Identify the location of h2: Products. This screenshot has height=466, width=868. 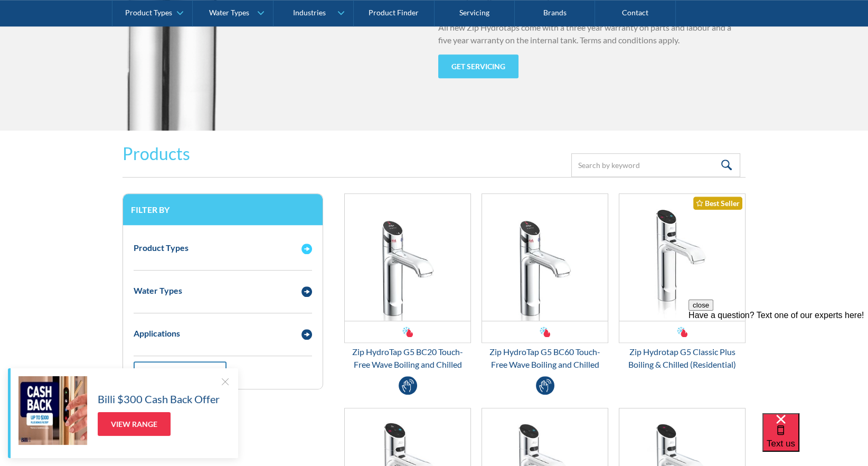
(156, 154).